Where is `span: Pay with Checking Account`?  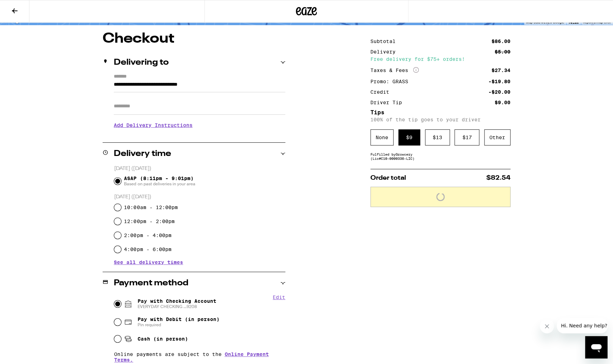
span: Pay with Checking Account is located at coordinates (176, 304).